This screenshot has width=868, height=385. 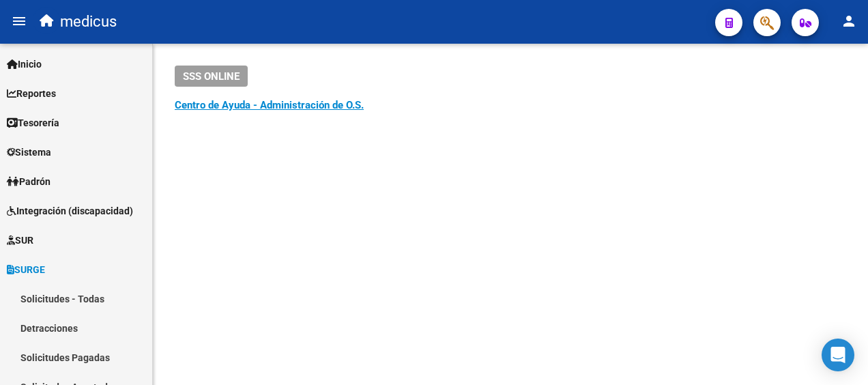 What do you see at coordinates (24, 64) in the screenshot?
I see `span: Inicio` at bounding box center [24, 64].